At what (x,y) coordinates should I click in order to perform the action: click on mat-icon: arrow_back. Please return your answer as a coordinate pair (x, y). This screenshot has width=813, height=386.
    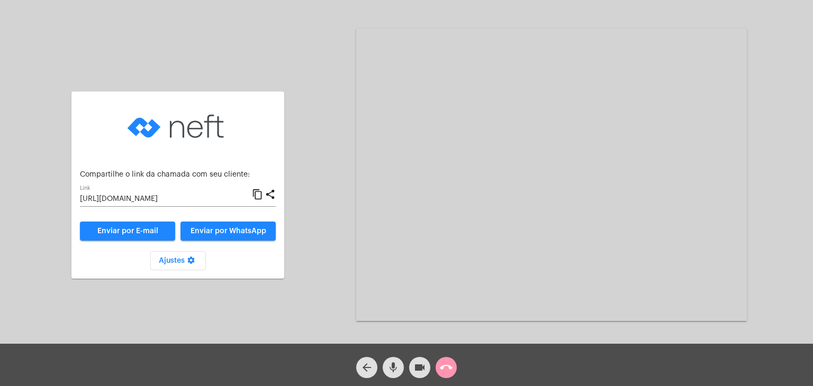
    Looking at the image, I should click on (367, 368).